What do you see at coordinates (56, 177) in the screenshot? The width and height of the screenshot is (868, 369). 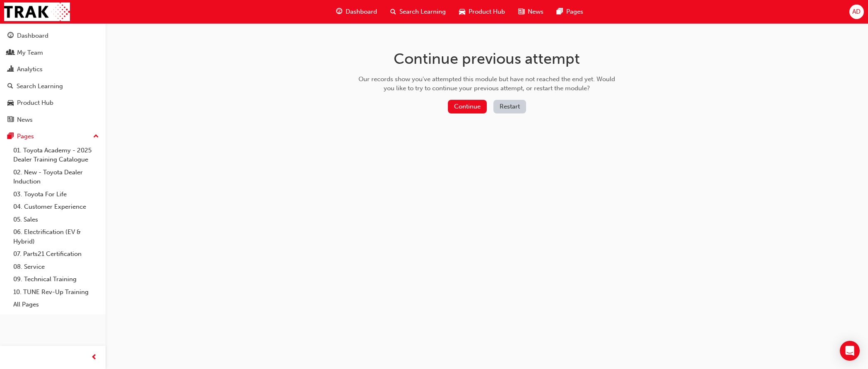 I see `a: 02. New - Toyota Dealer Induction` at bounding box center [56, 177].